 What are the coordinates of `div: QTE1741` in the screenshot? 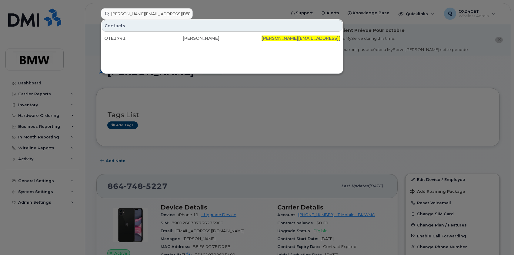 It's located at (143, 38).